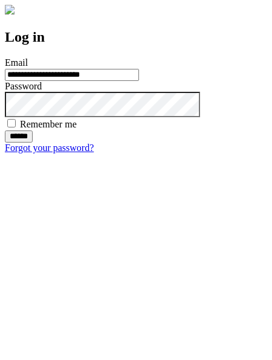 This screenshot has height=360, width=272. Describe the element at coordinates (10, 10) in the screenshot. I see `img: logo-4e3dc11c47720685a147b03b5a06dd966a58ff35d612b21f08c02c0306f2b779.png` at that location.